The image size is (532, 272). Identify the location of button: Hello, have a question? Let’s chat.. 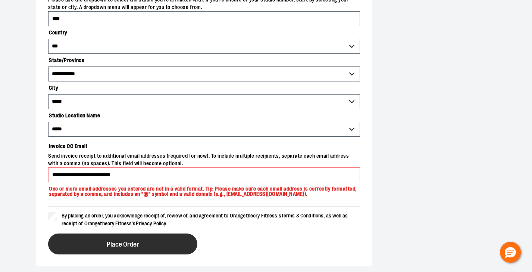
(511, 252).